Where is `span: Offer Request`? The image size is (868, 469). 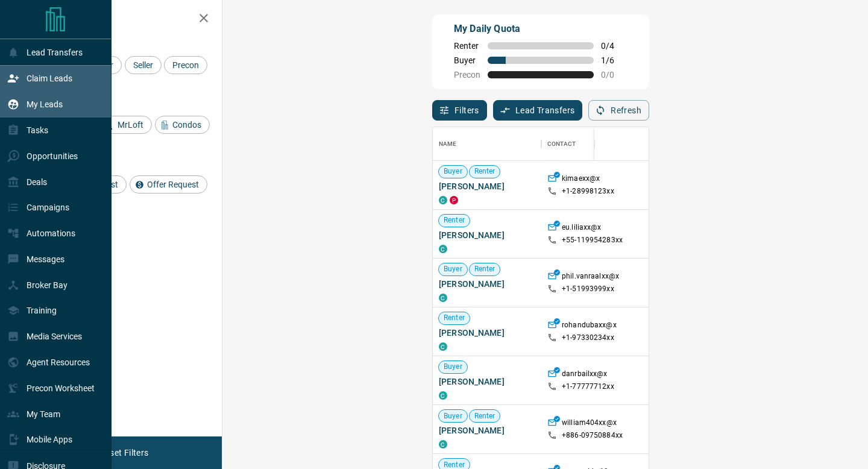 span: Offer Request is located at coordinates (173, 185).